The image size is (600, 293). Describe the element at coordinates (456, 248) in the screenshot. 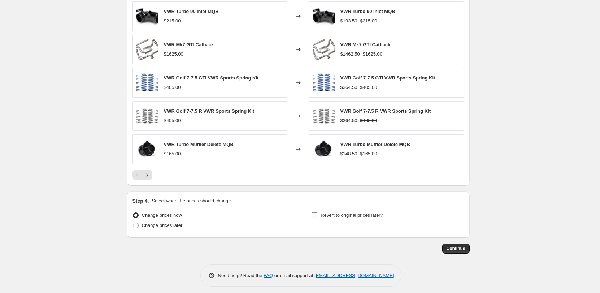

I see `button: Continue` at that location.